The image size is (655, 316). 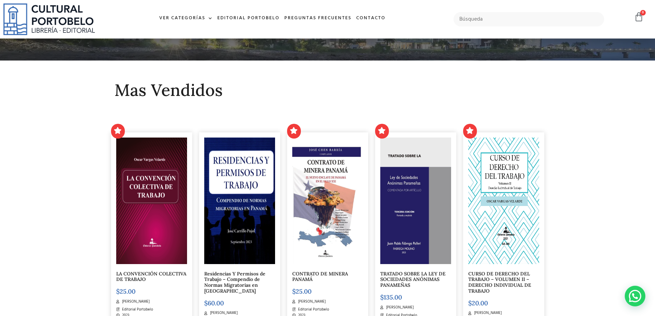 What do you see at coordinates (635, 296) in the screenshot?
I see `div: WhatsApp contact` at bounding box center [635, 296].